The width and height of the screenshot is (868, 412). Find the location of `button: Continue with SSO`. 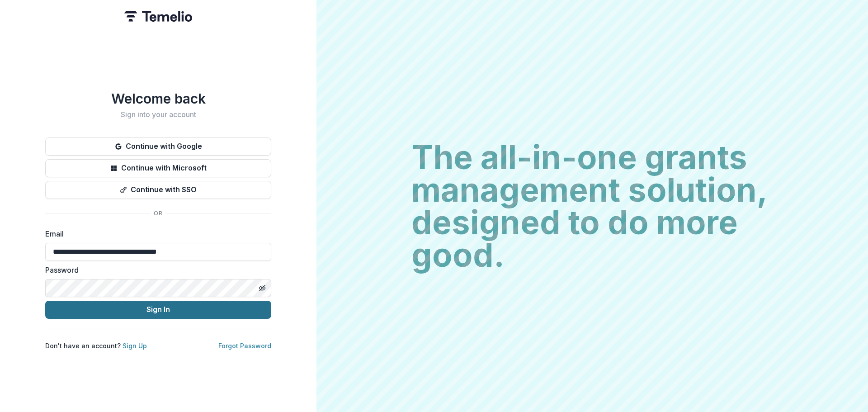

button: Continue with SSO is located at coordinates (158, 190).